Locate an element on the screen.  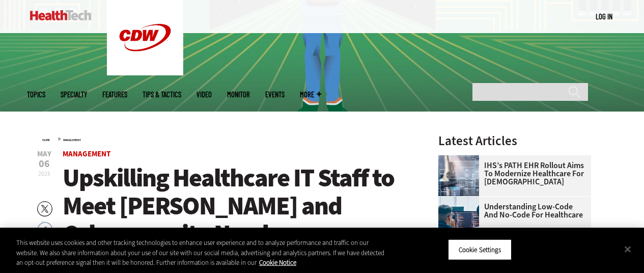
img: Electronic health records is located at coordinates (459, 176).